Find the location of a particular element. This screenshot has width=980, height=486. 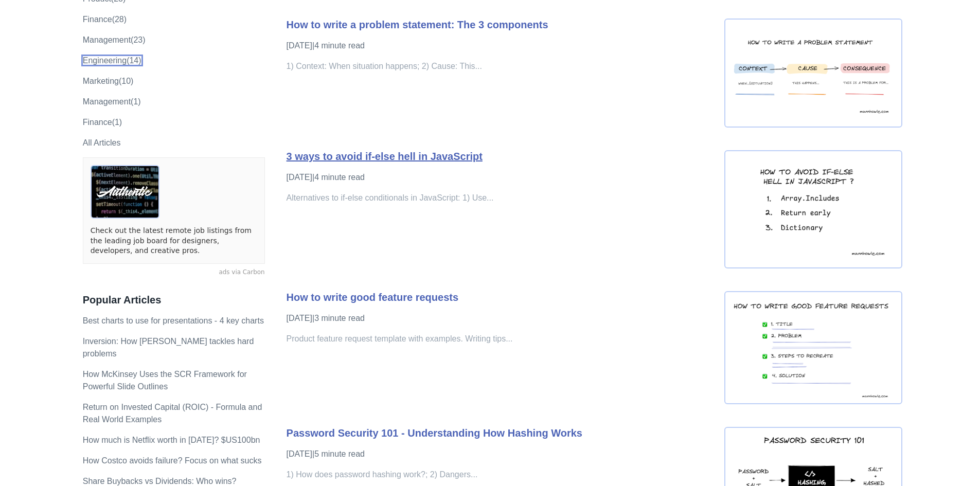

a: Management(1) is located at coordinates (112, 101).